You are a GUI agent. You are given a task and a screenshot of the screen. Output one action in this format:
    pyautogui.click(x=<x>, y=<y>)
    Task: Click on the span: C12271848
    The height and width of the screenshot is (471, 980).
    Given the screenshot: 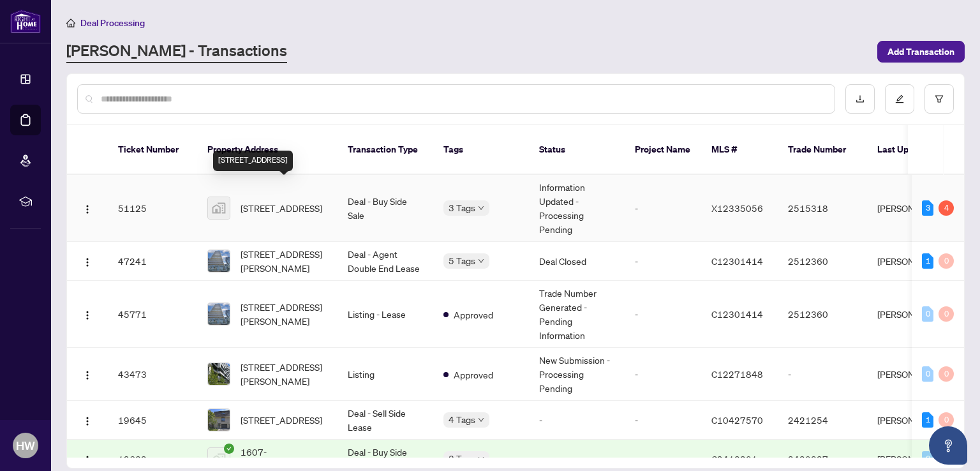 What is the action you would take?
    pyautogui.click(x=737, y=374)
    